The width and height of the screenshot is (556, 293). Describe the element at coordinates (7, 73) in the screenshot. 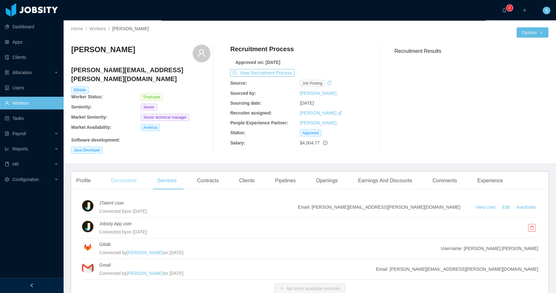

I see `i: icon: solution` at that location.